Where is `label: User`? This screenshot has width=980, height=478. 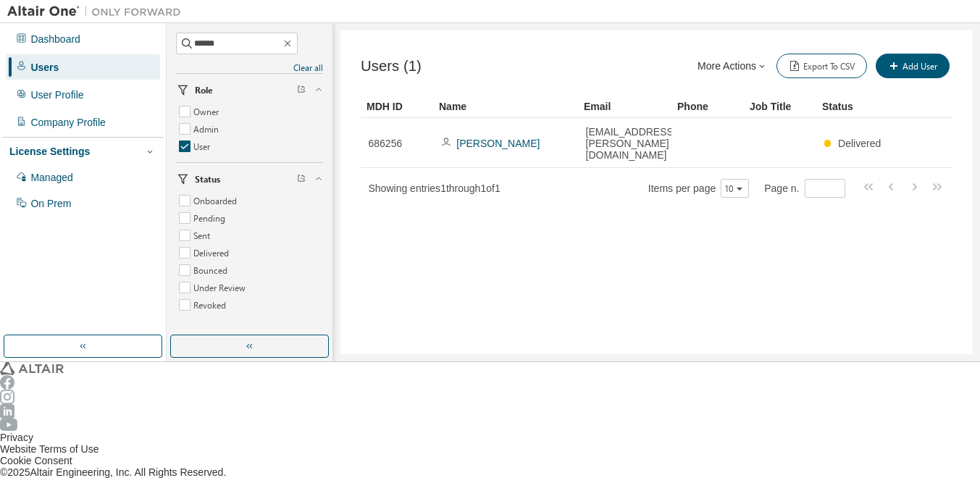 label: User is located at coordinates (203, 146).